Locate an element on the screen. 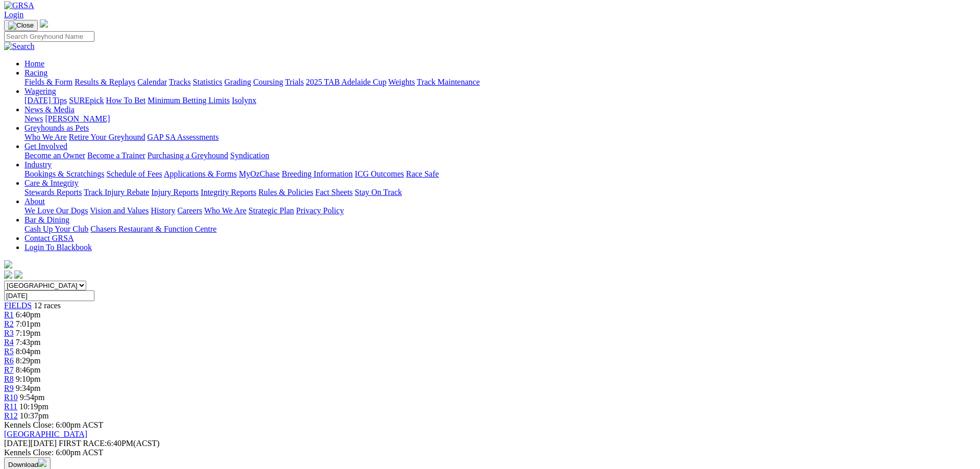  a: Grading is located at coordinates (238, 81).